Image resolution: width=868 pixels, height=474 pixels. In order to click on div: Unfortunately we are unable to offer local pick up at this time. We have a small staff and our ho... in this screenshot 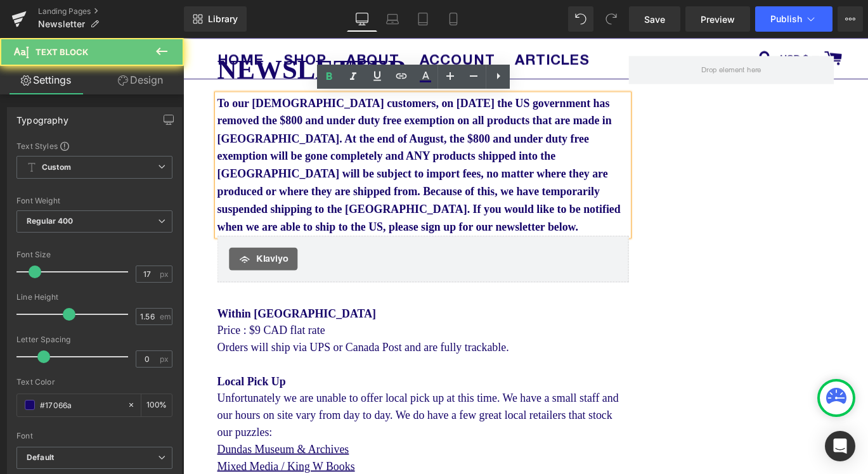, I will do `click(268, 423)`.